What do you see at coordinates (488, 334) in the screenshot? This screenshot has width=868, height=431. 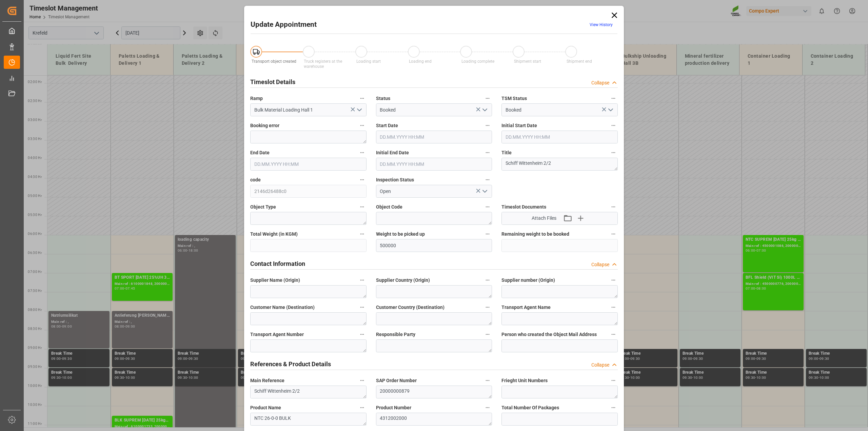 I see `button: Responsible Party` at bounding box center [488, 334].